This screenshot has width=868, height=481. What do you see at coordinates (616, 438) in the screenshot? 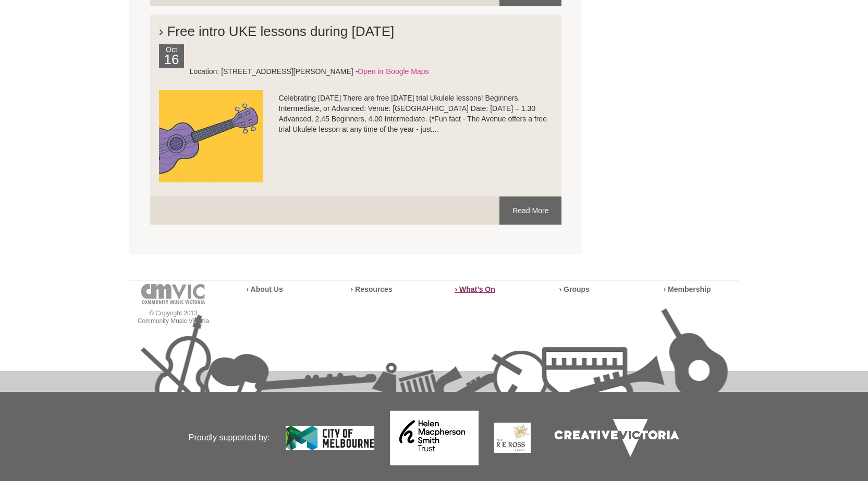
I see `img: Creative Victoria Logo` at bounding box center [616, 438].